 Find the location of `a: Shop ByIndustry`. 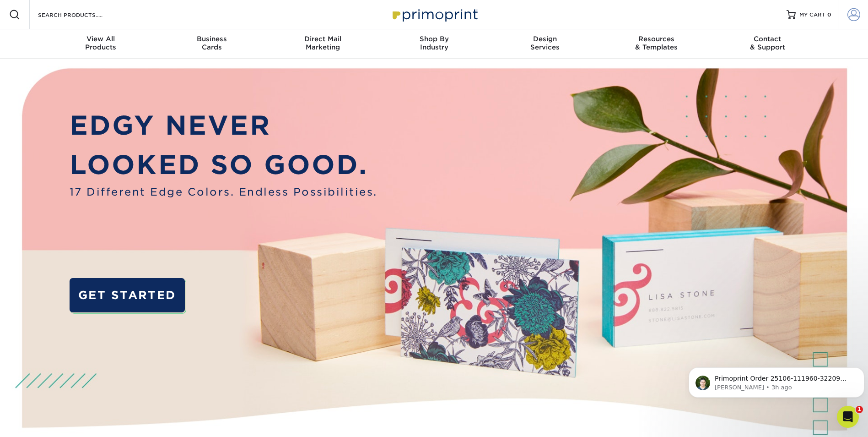

a: Shop ByIndustry is located at coordinates (434, 44).